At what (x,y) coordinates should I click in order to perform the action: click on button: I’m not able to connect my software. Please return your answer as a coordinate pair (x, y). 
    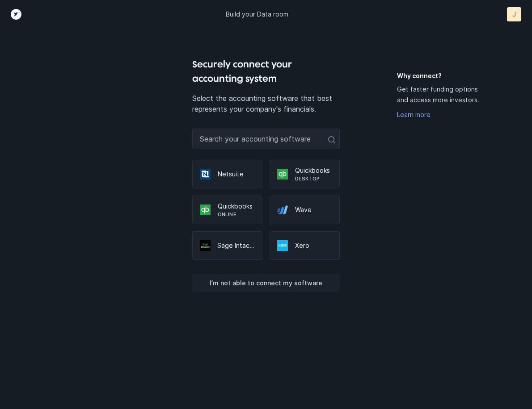
    Looking at the image, I should click on (266, 283).